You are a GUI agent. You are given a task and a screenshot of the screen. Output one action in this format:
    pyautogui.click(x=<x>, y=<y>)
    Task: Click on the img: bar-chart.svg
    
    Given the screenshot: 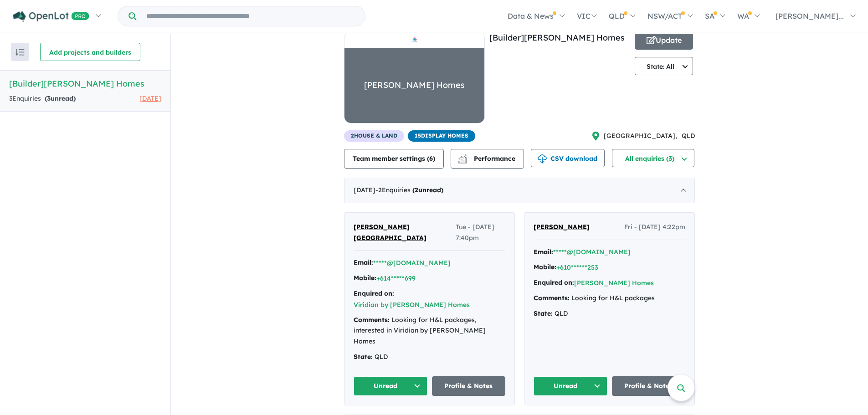 What is the action you would take?
    pyautogui.click(x=463, y=160)
    